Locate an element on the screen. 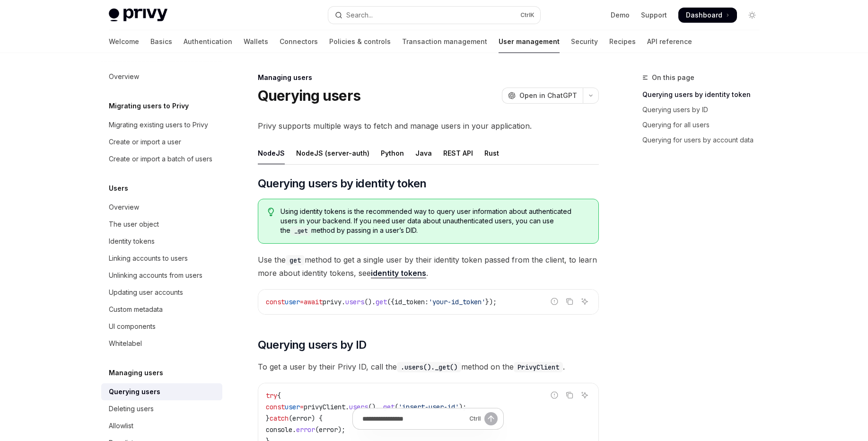 The width and height of the screenshot is (868, 441). a: Linking accounts to users is located at coordinates (162, 258).